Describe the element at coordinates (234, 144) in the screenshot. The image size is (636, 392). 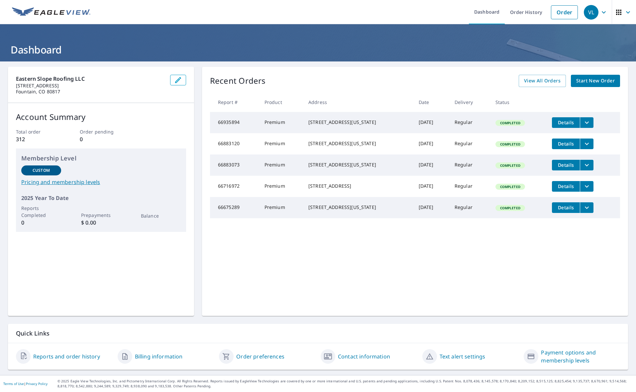
I see `td: 66883120` at that location.